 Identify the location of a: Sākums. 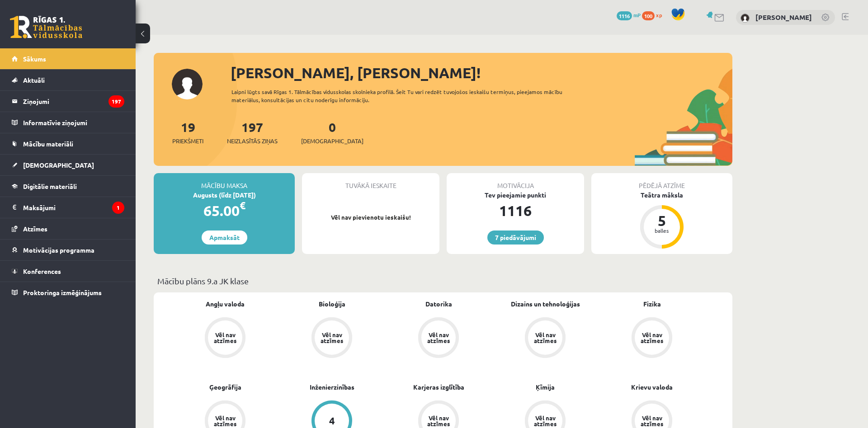
(68, 59).